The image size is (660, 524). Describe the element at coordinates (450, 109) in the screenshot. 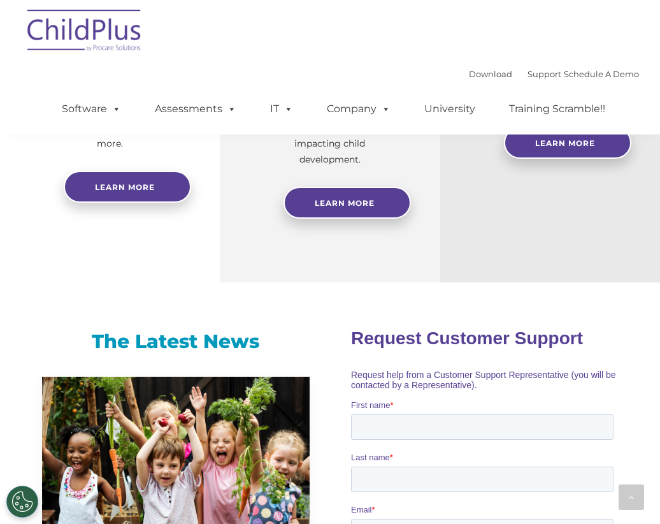

I see `a: University` at that location.